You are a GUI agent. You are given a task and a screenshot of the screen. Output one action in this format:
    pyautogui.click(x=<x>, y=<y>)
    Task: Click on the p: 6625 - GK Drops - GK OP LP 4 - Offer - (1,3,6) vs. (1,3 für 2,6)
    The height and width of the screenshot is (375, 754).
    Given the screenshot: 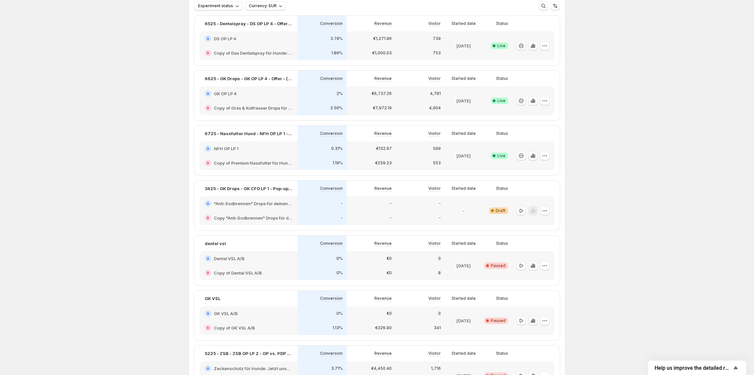 What is the action you would take?
    pyautogui.click(x=248, y=78)
    